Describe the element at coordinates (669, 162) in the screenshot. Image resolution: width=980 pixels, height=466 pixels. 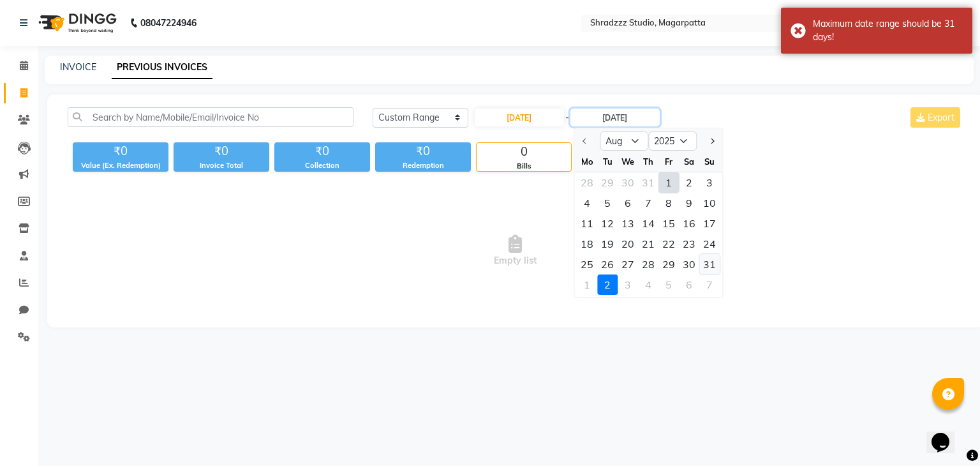
I see `div: Fr` at that location.